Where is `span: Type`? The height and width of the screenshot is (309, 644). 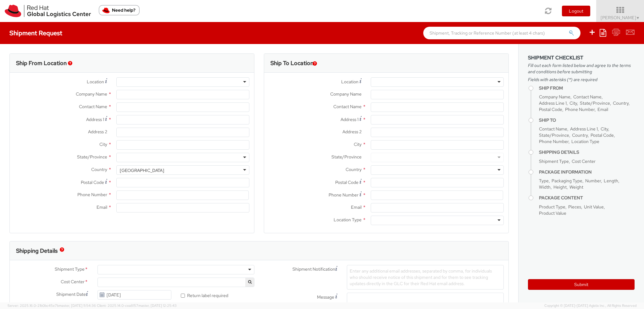
span: Type is located at coordinates (543, 181).